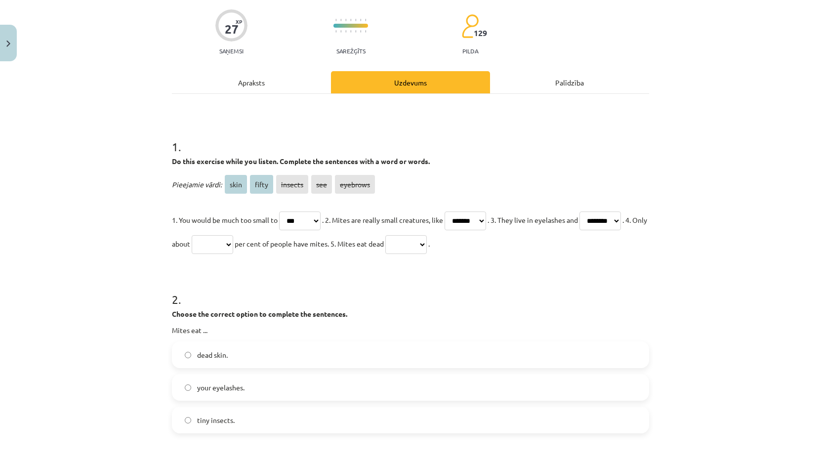  Describe the element at coordinates (470, 26) in the screenshot. I see `img: students-c634bb4e5e11cddfef0936a35e636f08e4e9abd3cc4e673bd6f9a4125e45ecb1.svg` at that location.